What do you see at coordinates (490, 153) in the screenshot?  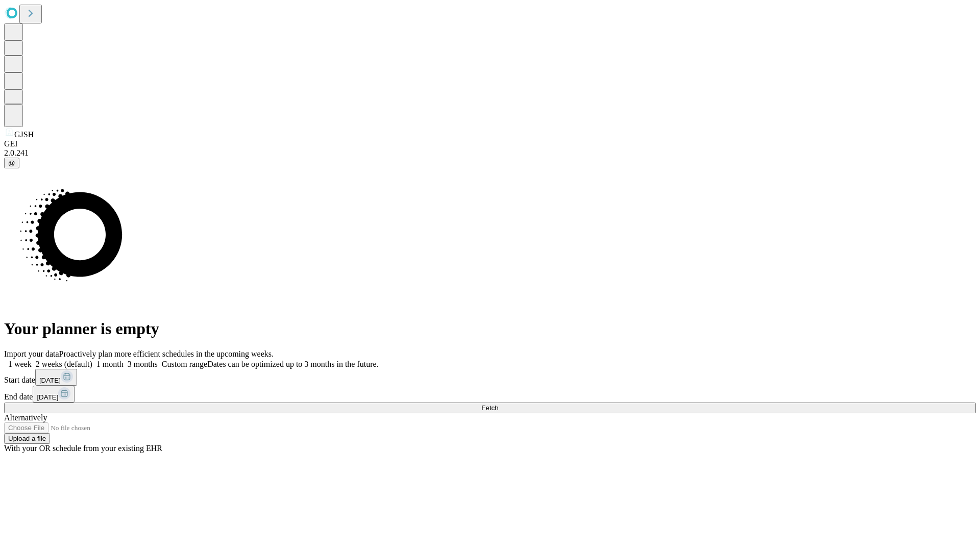 I see `div: 2.0.241` at bounding box center [490, 153].